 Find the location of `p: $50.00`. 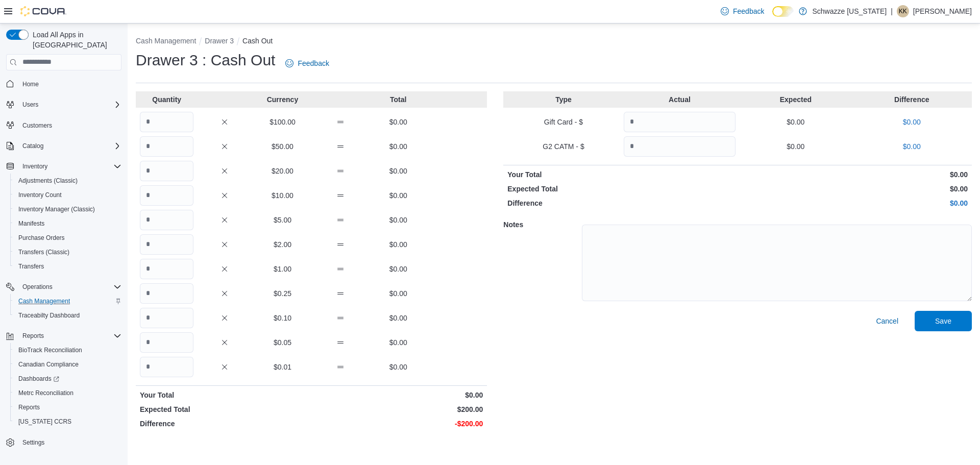

p: $50.00 is located at coordinates (283, 147).